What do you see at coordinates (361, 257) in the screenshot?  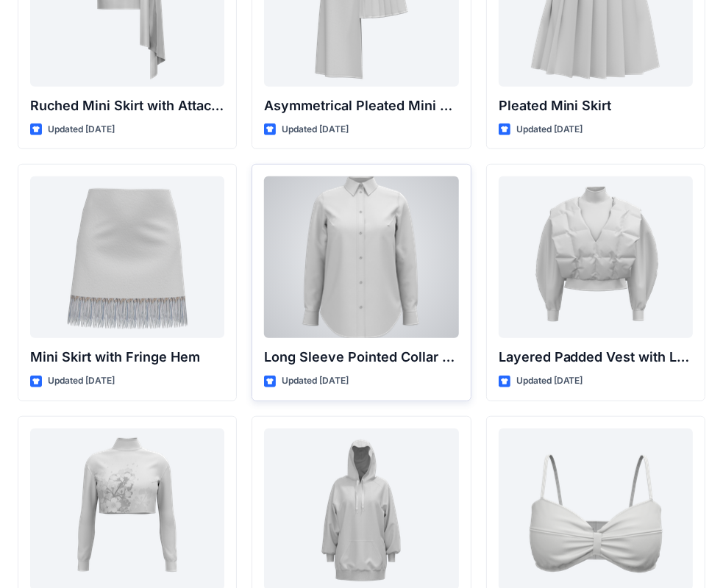 I see `a: Long Sleeve Pointed Collar Button-Up Shirt` at bounding box center [361, 257].